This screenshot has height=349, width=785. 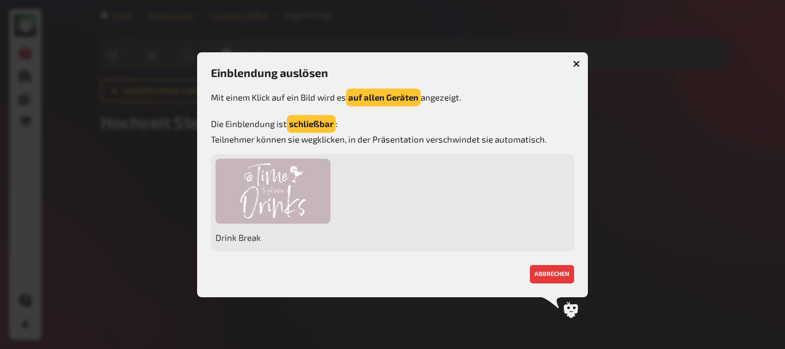 I want to click on span: Drink Break, so click(x=273, y=237).